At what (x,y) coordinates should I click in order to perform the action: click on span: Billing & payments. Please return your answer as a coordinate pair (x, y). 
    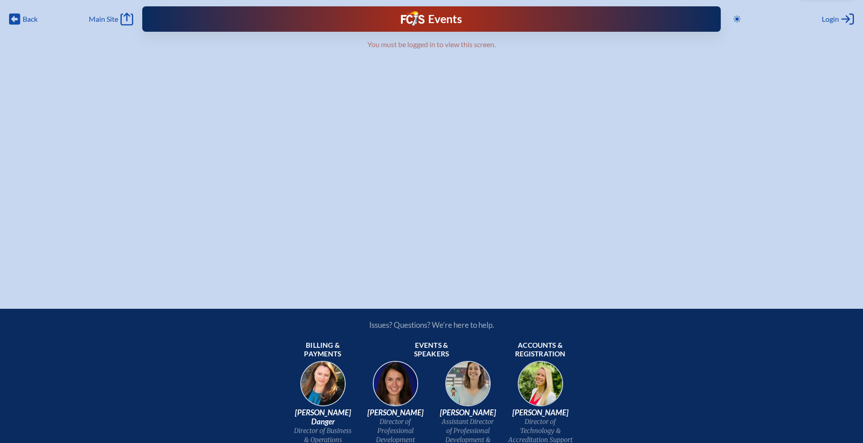
    Looking at the image, I should click on (323, 350).